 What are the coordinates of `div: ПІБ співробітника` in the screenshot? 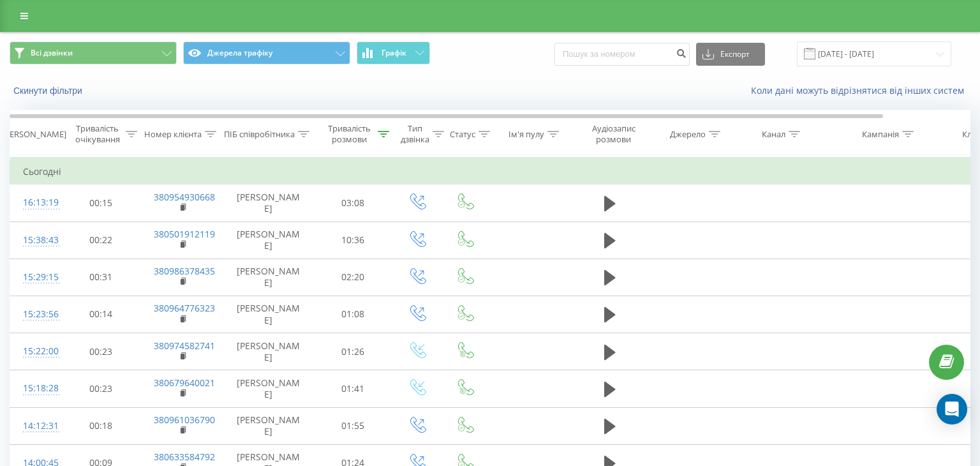 It's located at (259, 134).